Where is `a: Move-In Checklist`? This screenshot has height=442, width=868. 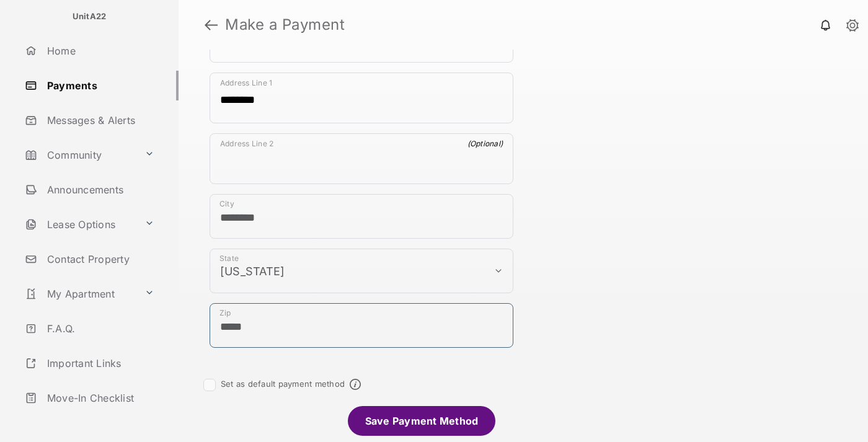 a: Move-In Checklist is located at coordinates (99, 398).